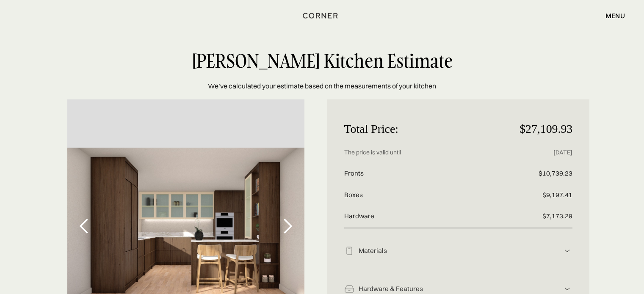  What do you see at coordinates (420, 153) in the screenshot?
I see `p: The price is valid until` at bounding box center [420, 153].